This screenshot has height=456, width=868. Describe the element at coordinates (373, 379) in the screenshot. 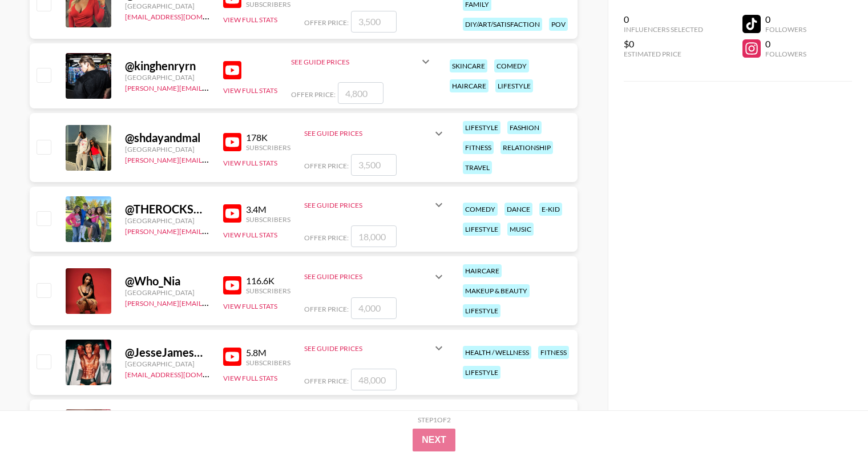

I see `input: 48,000` at that location.